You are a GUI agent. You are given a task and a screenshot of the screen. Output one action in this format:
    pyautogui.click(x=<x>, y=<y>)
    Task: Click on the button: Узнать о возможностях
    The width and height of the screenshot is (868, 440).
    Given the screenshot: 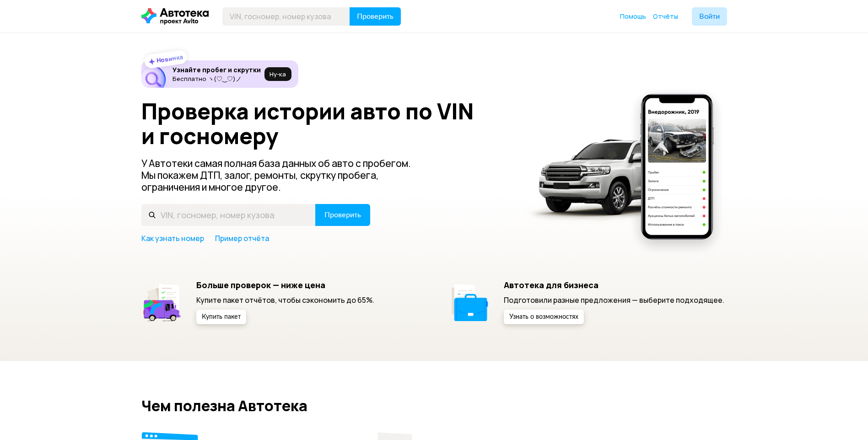 What is the action you would take?
    pyautogui.click(x=543, y=317)
    